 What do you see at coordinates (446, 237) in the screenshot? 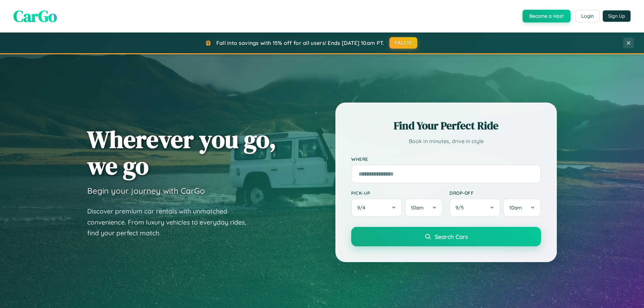
I see `button: Search Cars` at bounding box center [446, 237].